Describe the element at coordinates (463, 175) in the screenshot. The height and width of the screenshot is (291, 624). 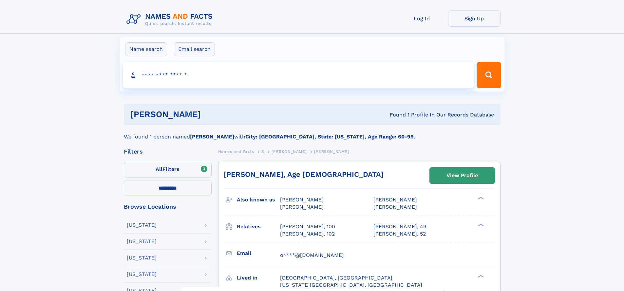
I see `a: View Profile` at that location.